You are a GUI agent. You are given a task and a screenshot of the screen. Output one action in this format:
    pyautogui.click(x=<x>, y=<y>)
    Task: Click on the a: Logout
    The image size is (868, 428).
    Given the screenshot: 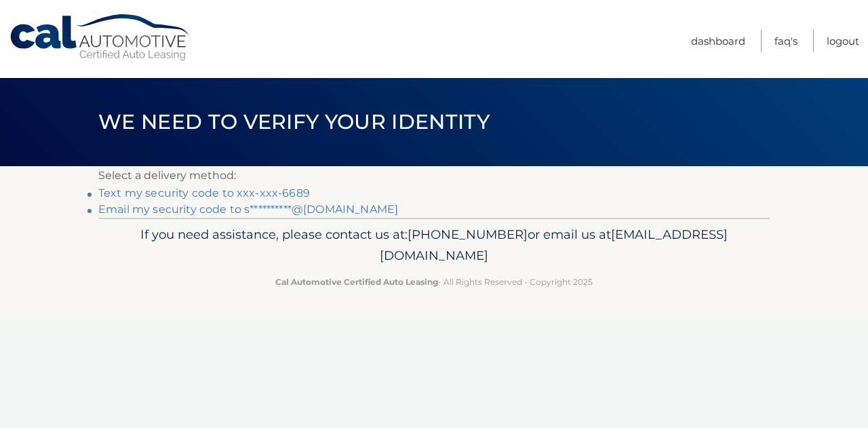 What is the action you would take?
    pyautogui.click(x=843, y=41)
    